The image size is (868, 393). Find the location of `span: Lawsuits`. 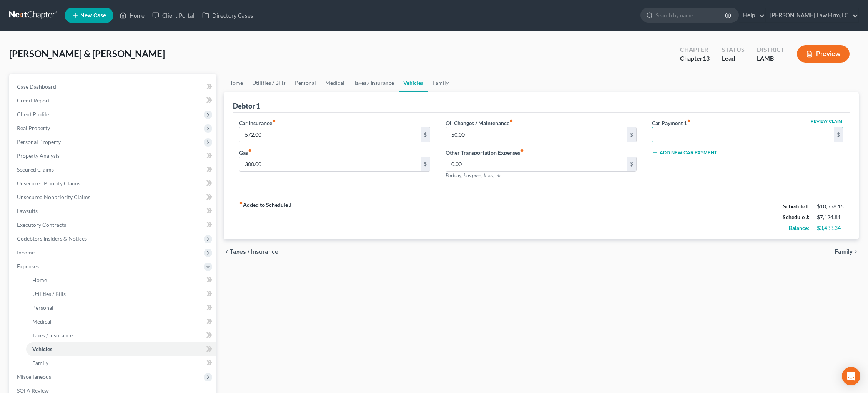

span: Lawsuits is located at coordinates (27, 211).